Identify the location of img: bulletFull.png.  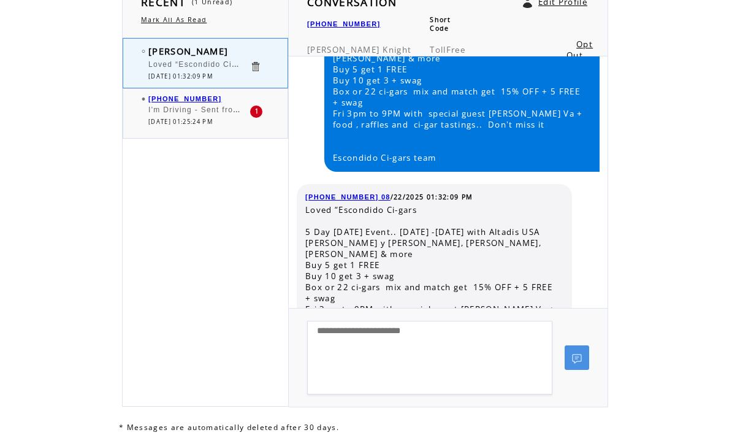
(143, 99).